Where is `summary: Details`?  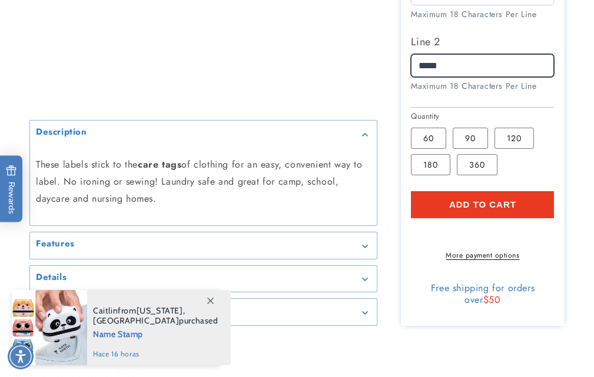
summary: Details is located at coordinates (203, 279).